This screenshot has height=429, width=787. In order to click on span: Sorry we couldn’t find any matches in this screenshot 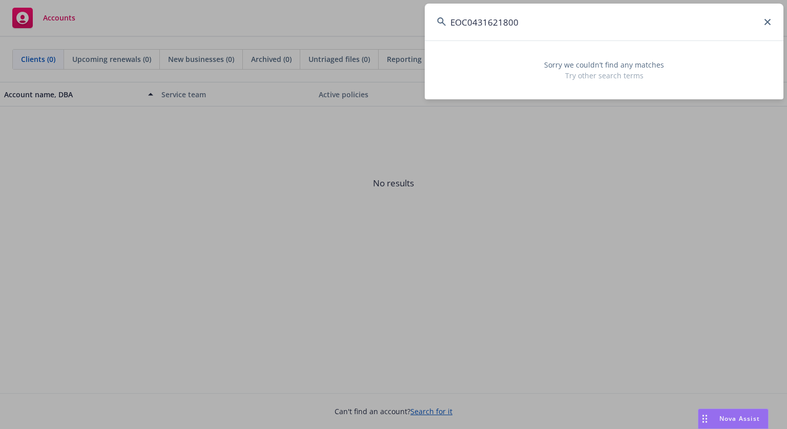, I will do `click(604, 65)`.